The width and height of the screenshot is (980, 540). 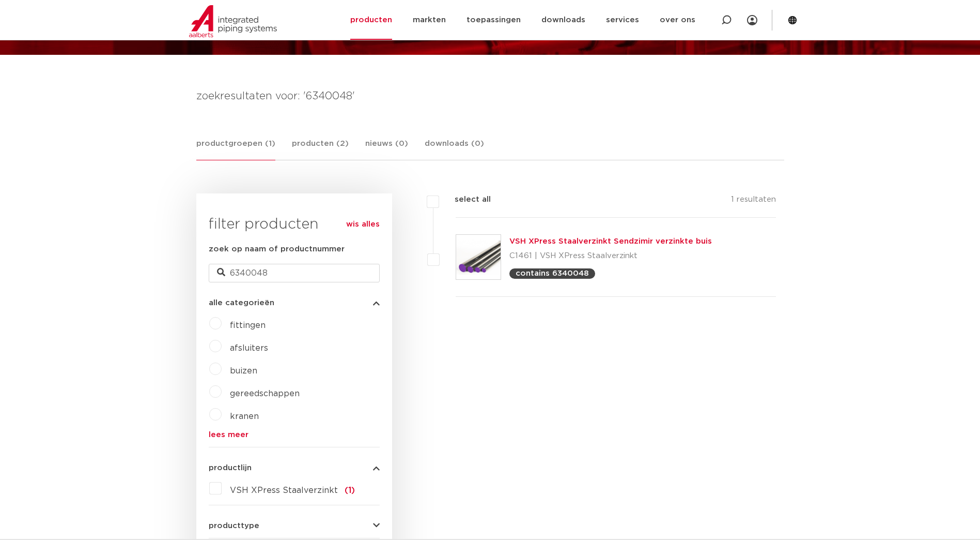 I want to click on span: (1), so click(x=350, y=490).